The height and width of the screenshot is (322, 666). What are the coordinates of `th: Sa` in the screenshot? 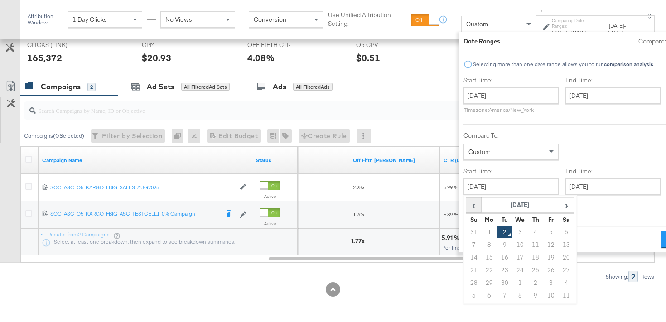 It's located at (566, 219).